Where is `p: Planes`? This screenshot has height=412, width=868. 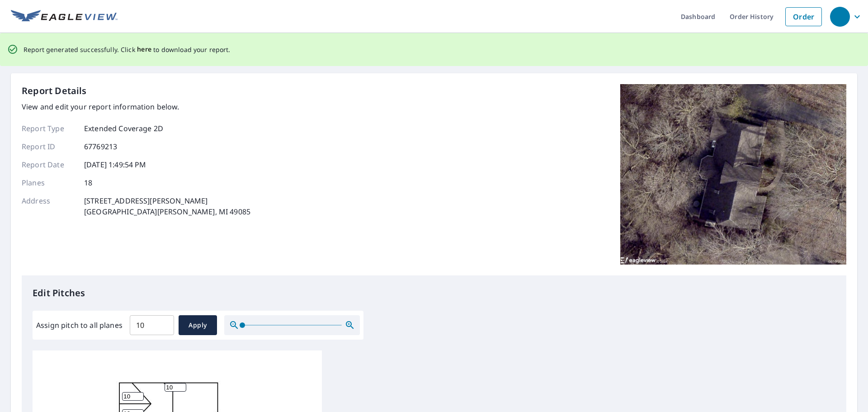 p: Planes is located at coordinates (49, 183).